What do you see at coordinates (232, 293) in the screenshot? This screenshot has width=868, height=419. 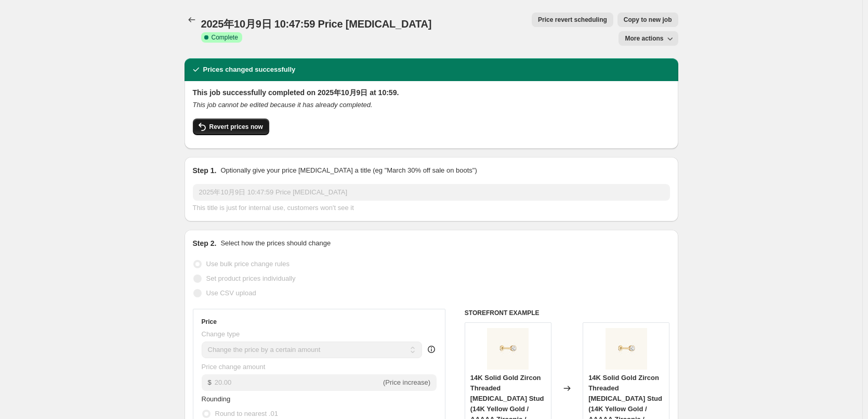 I see `span: Use CSV upload` at bounding box center [232, 293].